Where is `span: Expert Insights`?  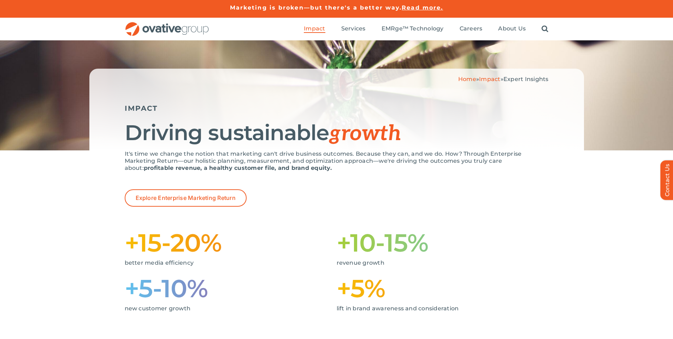 span: Expert Insights is located at coordinates (526, 79).